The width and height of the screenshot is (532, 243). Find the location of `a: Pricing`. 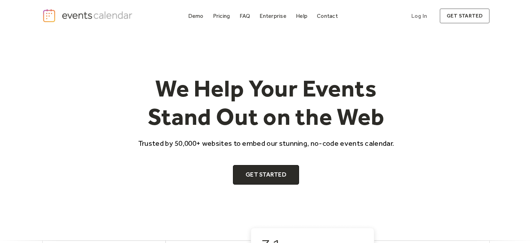

a: Pricing is located at coordinates (221, 16).